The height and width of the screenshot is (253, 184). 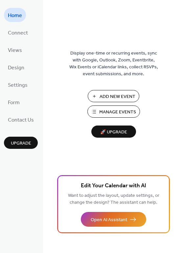 I want to click on a: Form, so click(x=14, y=102).